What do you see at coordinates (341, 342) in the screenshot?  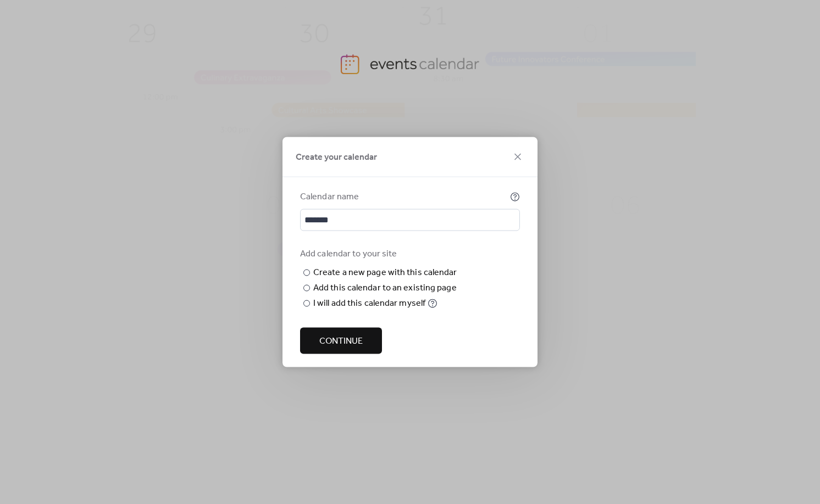 I see `span: Continue` at bounding box center [341, 342].